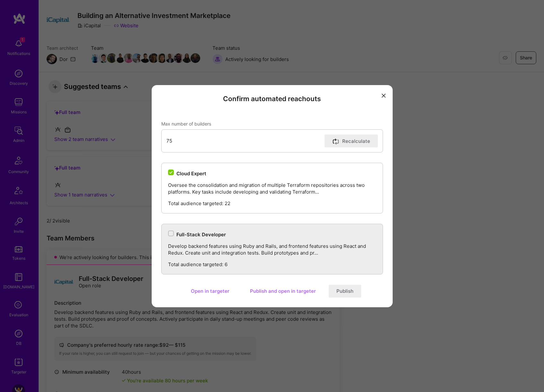 Image resolution: width=544 pixels, height=392 pixels. I want to click on button: Open in targeter, so click(210, 291).